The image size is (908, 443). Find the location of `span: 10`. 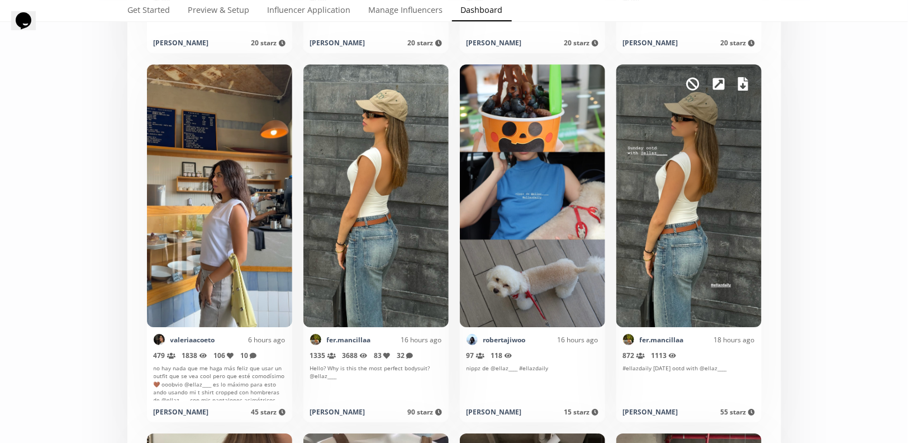

span: 10 is located at coordinates (248, 355).